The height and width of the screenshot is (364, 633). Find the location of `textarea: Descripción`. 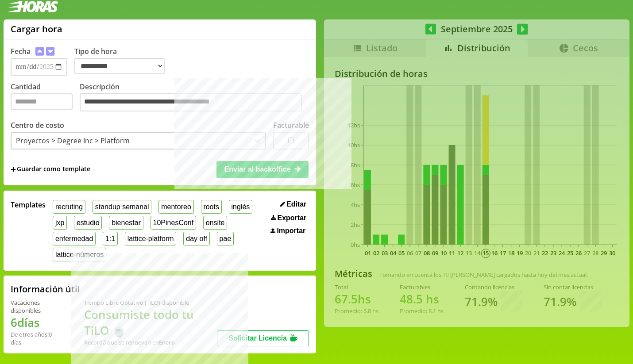

textarea: Descripción is located at coordinates (191, 103).